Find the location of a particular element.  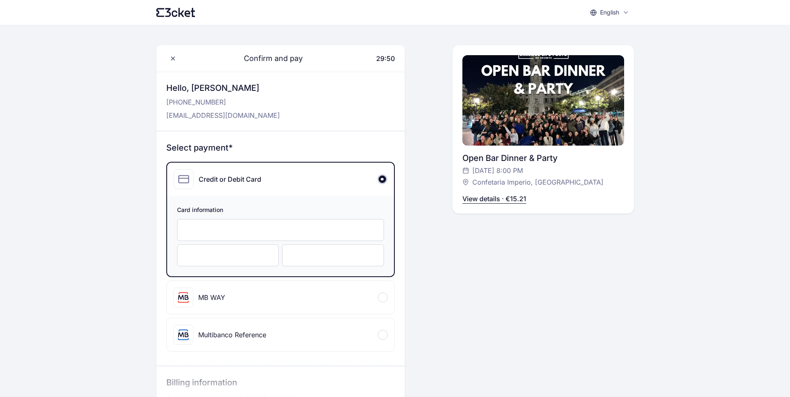

div: Multibanco Reference is located at coordinates (232, 335).